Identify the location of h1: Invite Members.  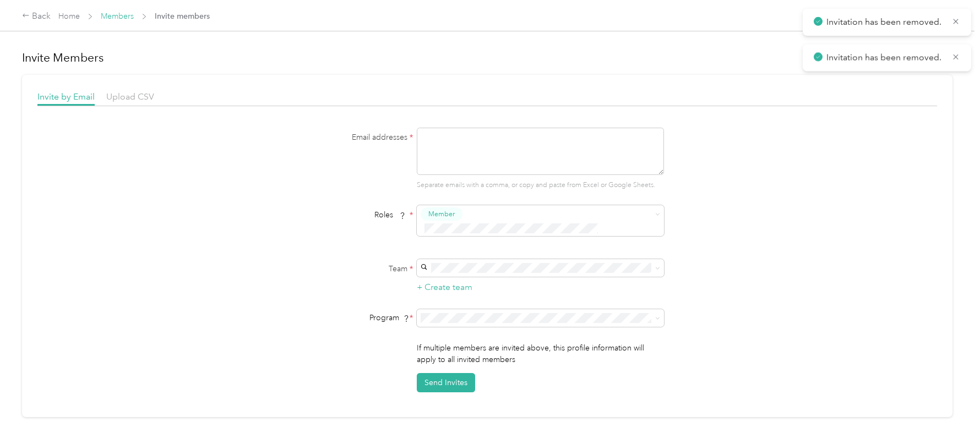
(487, 58).